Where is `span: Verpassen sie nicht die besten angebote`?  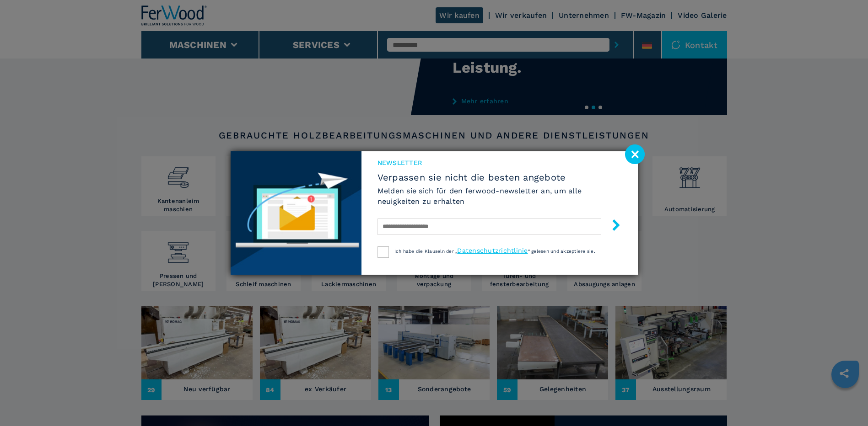
span: Verpassen sie nicht die besten angebote is located at coordinates (499, 177).